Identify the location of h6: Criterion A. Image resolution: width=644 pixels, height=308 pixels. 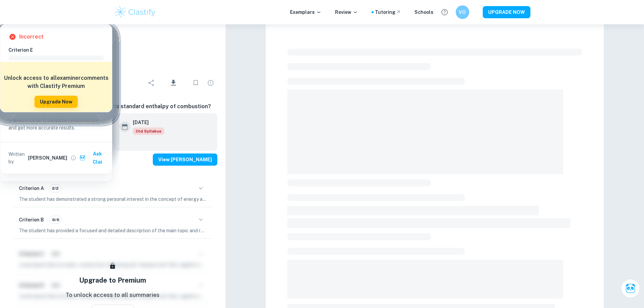
(32, 188).